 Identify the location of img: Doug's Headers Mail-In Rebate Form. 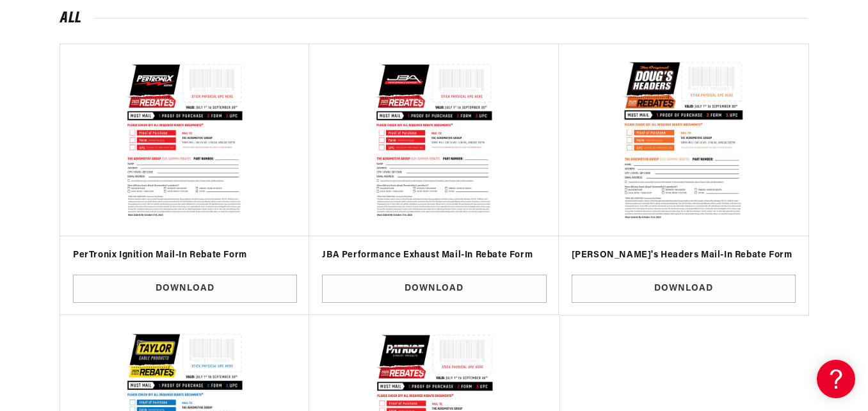
(683, 140).